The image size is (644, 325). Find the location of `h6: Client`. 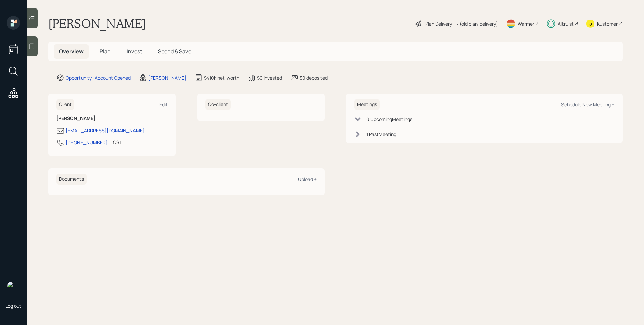

h6: Client is located at coordinates (66, 104).